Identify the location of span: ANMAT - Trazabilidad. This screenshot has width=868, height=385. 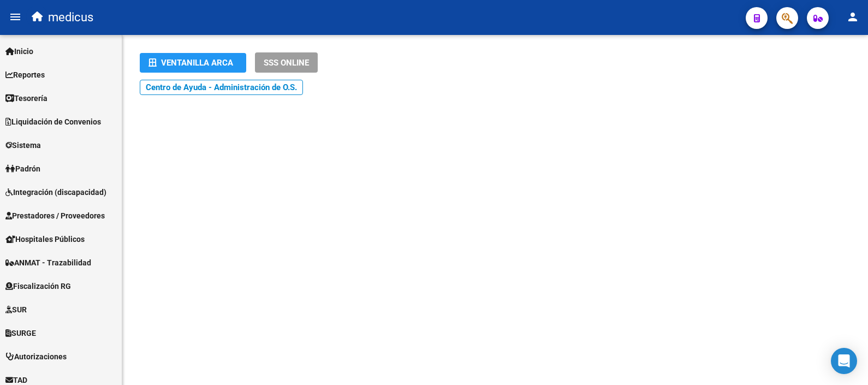
(48, 263).